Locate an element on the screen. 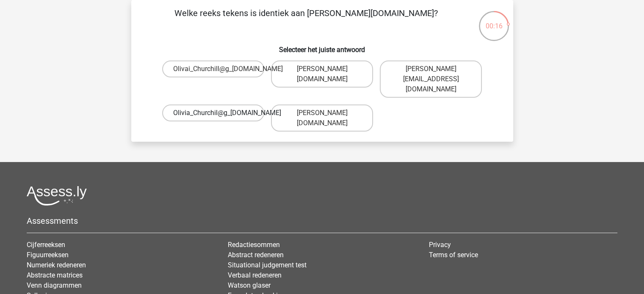 This screenshot has height=294, width=644. a: Figuurreeksen is located at coordinates (47, 254).